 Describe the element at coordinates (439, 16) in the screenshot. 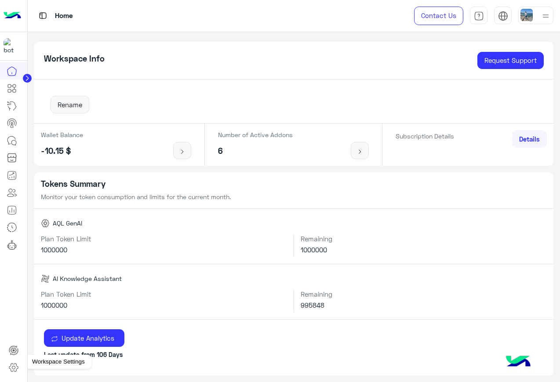

I see `a: Contact Us` at that location.